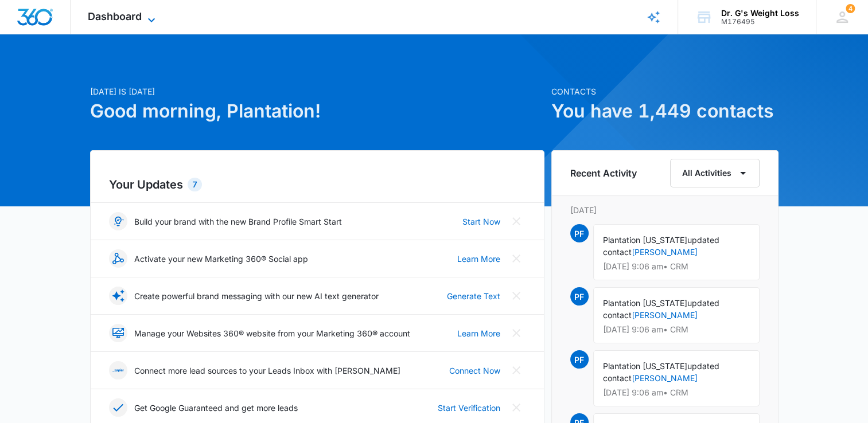 This screenshot has width=868, height=423. What do you see at coordinates (469, 408) in the screenshot?
I see `a: Start Verification` at bounding box center [469, 408].